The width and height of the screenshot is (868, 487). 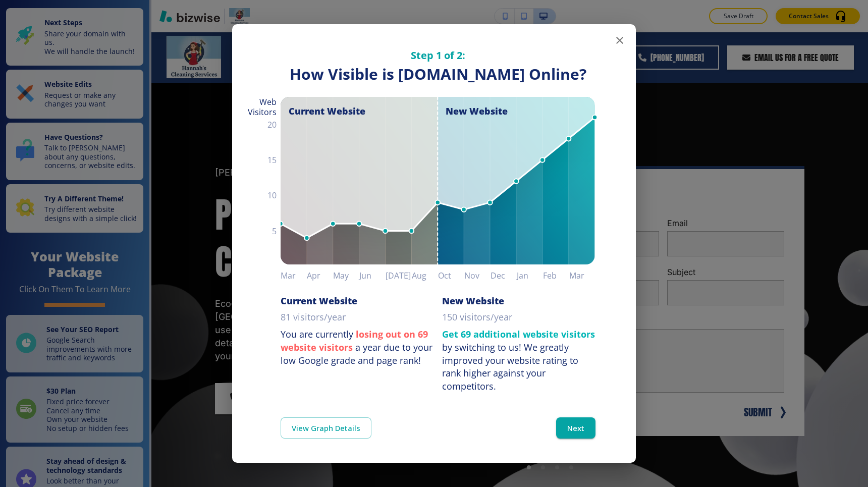 What do you see at coordinates (451, 275) in the screenshot?
I see `h6: Oct` at bounding box center [451, 275].